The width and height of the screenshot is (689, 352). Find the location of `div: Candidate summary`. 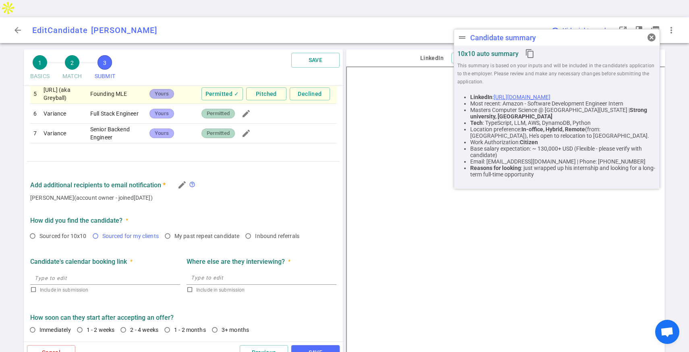

div: Candidate summary is located at coordinates (503, 37).